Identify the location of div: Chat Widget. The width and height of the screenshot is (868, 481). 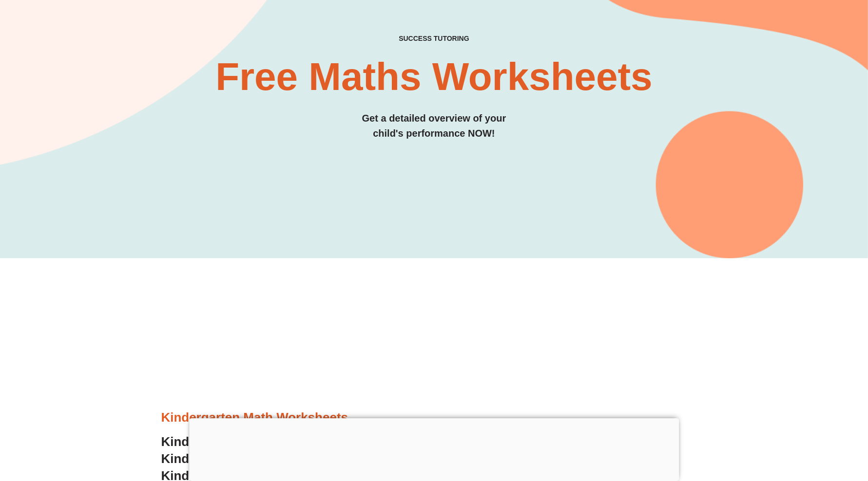
(844, 458).